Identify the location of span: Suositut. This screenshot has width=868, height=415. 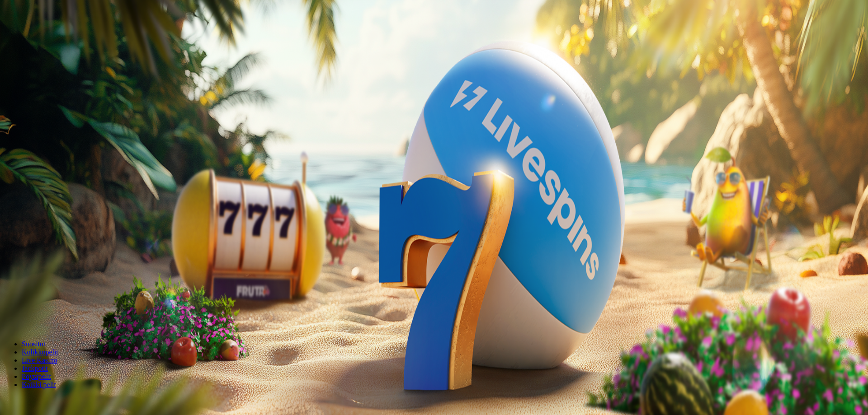
(33, 343).